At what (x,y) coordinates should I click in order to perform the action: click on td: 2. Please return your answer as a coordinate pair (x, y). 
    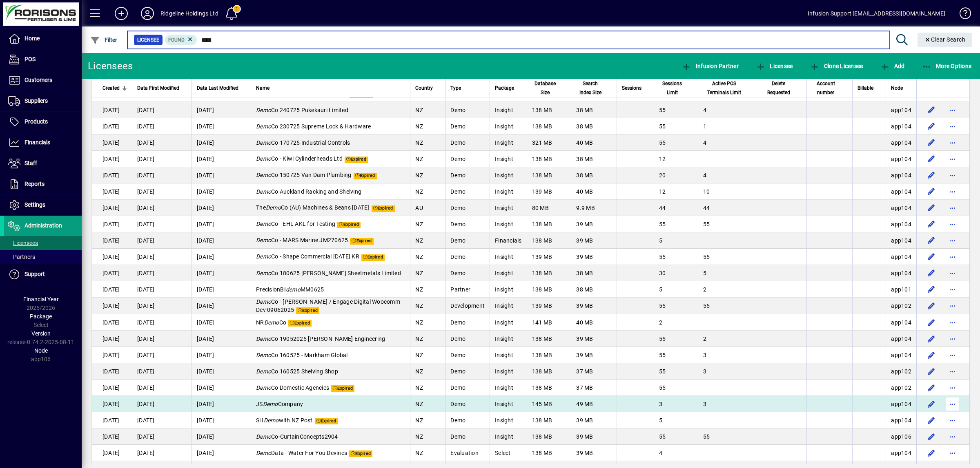
    Looking at the image, I should click on (728, 290).